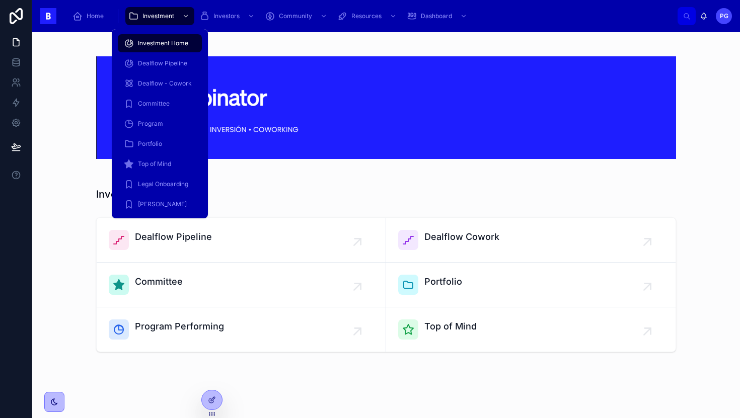 The width and height of the screenshot is (740, 418). Describe the element at coordinates (160, 84) in the screenshot. I see `a: Dealflow - Cowork` at that location.